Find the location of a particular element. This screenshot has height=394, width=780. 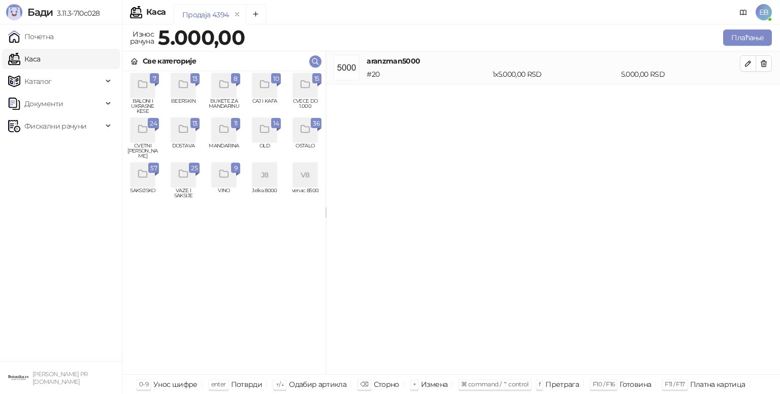

span: OLD is located at coordinates (265, 151).